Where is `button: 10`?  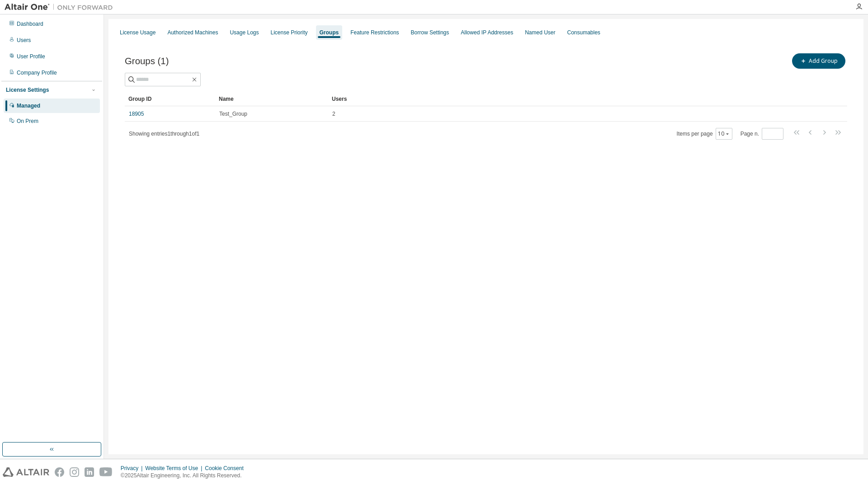 button: 10 is located at coordinates (724, 134).